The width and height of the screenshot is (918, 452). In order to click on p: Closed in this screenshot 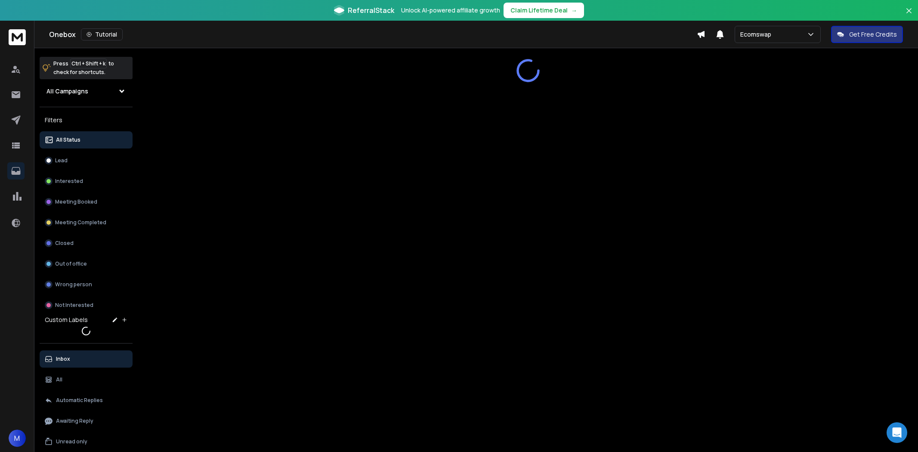, I will do `click(64, 243)`.